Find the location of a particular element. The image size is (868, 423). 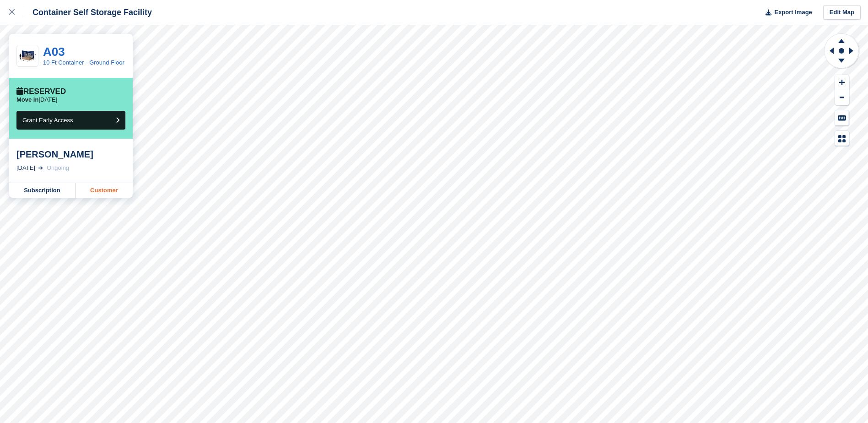

img: arrow-right-light-icn-cde0832a797a2874e46488d9cf13f60e5c3a73dbe684e267c42b8395dfbc2abf.svg is located at coordinates (41, 168).